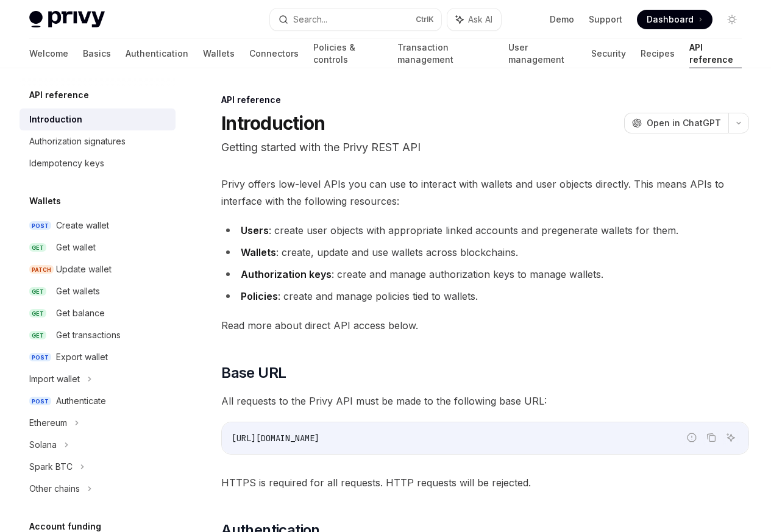 This screenshot has width=771, height=532. Describe the element at coordinates (543, 54) in the screenshot. I see `a: User management` at that location.